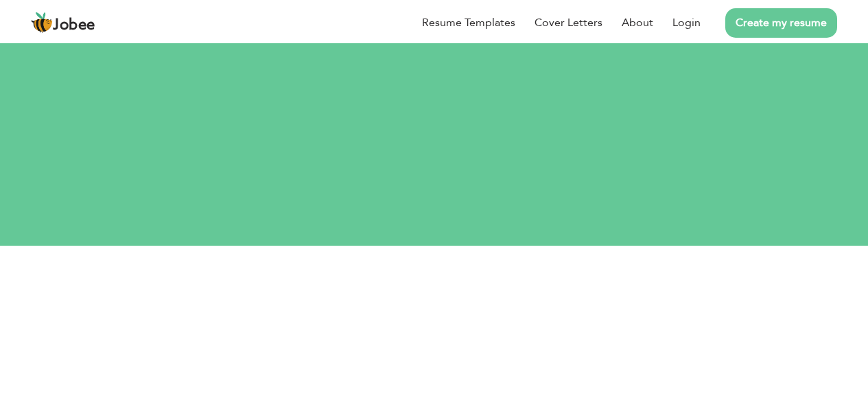 The width and height of the screenshot is (868, 407). I want to click on a: Login, so click(687, 23).